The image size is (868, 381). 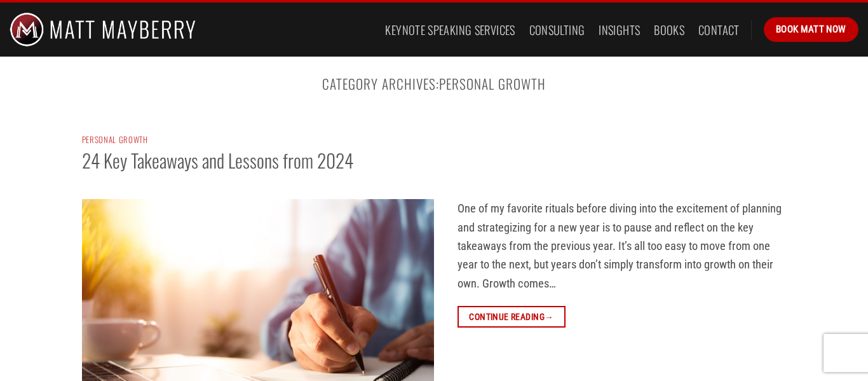 What do you see at coordinates (558, 30) in the screenshot?
I see `a: Consulting` at bounding box center [558, 30].